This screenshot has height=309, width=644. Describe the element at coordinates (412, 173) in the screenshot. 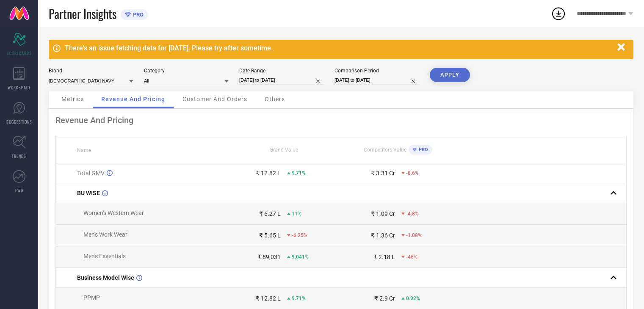

I see `span: -8.6%` at that location.